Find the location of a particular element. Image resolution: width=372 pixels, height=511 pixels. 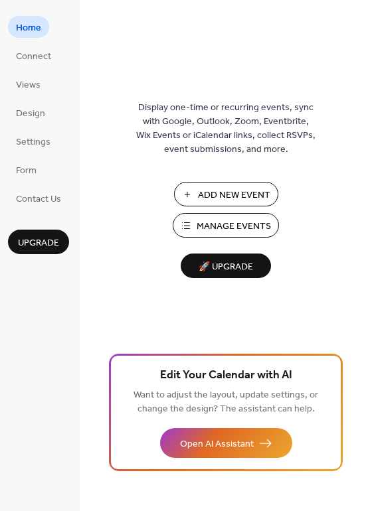

a: Contact Us is located at coordinates (38, 198).